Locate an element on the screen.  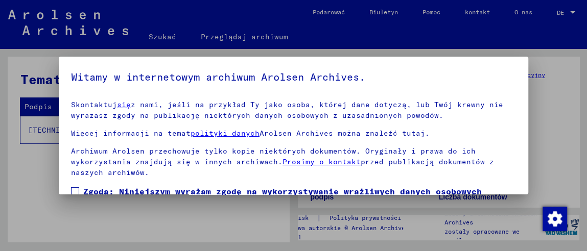
img: Zmiana zgody is located at coordinates (555, 219).